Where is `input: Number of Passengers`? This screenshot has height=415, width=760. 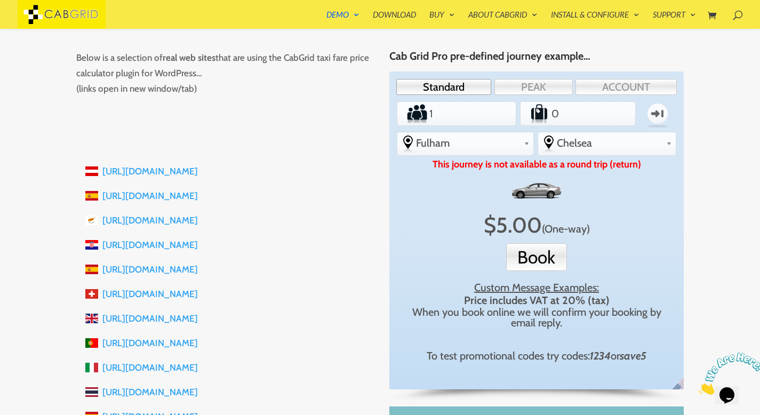 input: Number of Passengers is located at coordinates (456, 114).